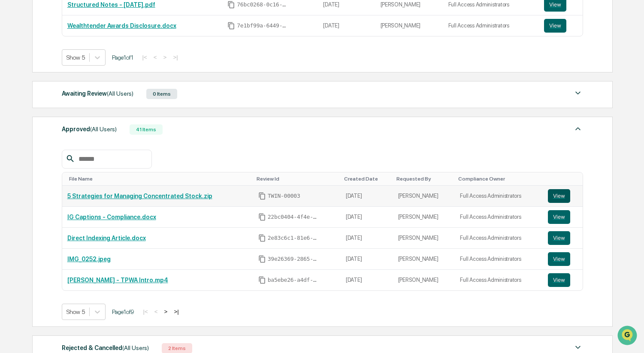 The width and height of the screenshot is (644, 353). Describe the element at coordinates (140, 196) in the screenshot. I see `a: 5 Strategies for Managing Concentrated Stock.zip` at that location.